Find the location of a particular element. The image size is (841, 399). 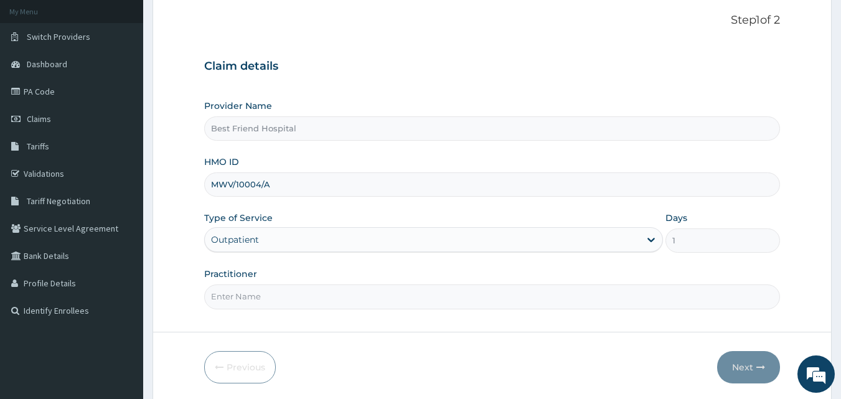

label: Provider Name is located at coordinates (238, 106).